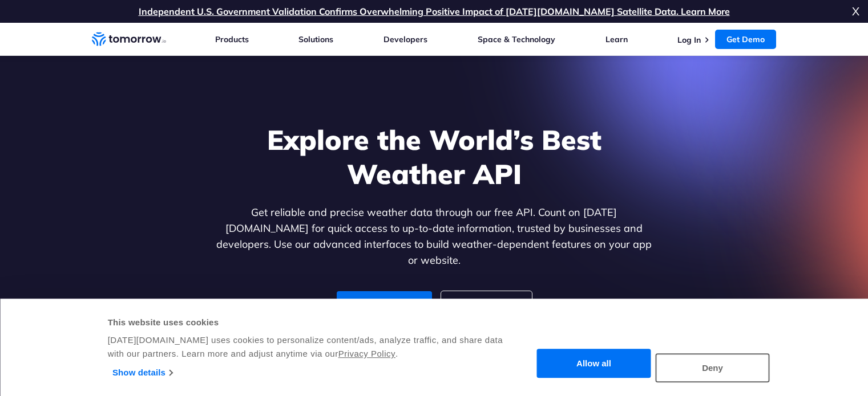  I want to click on button: Deny, so click(713, 368).